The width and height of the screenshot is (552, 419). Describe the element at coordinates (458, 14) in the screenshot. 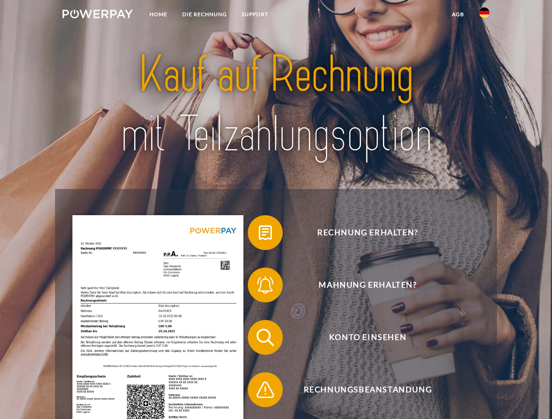

I see `a: agb` at that location.